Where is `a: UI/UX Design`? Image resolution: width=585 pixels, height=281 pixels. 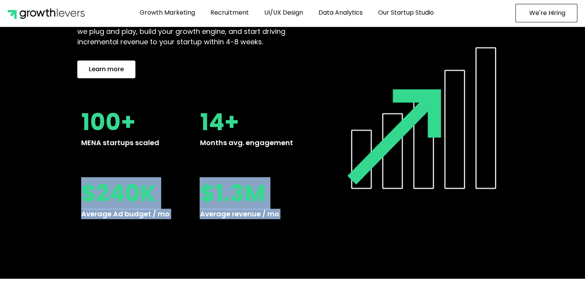 a: UI/UX Design is located at coordinates (283, 13).